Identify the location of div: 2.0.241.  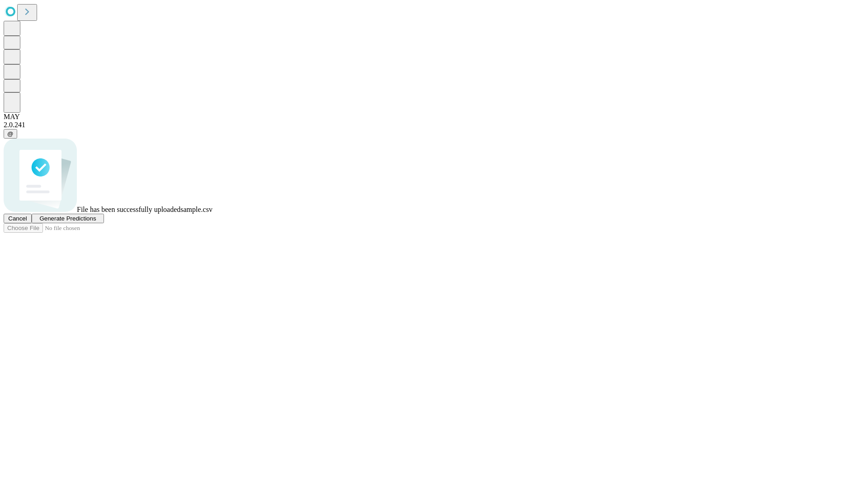
(434, 125).